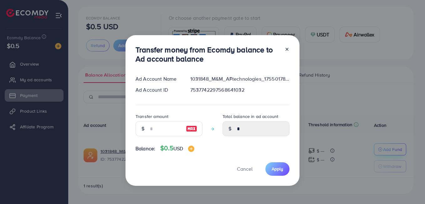 The height and width of the screenshot is (204, 425). What do you see at coordinates (208, 54) in the screenshot?
I see `h3: Transfer money from Ecomdy balance to Ad account balance` at bounding box center [208, 54].